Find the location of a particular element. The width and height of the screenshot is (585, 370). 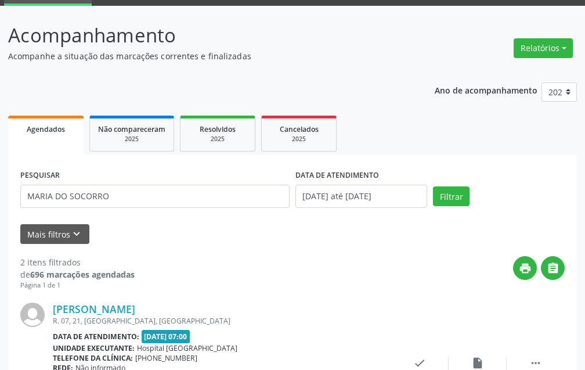

input: Selecione um intervalo is located at coordinates (361, 196).